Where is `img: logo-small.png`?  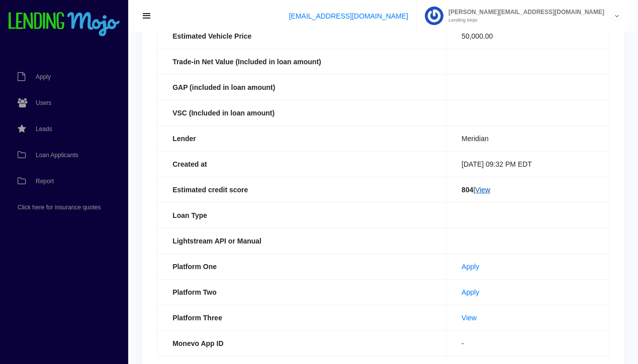
img: logo-small.png is located at coordinates (64, 25).